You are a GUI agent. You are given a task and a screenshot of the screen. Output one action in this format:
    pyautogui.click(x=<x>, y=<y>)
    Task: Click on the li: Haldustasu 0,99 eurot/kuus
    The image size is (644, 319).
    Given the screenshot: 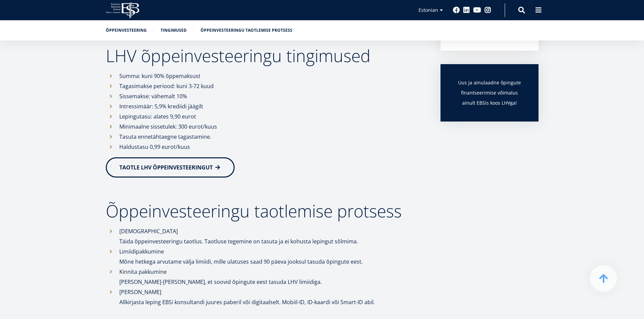 What is the action you would take?
    pyautogui.click(x=266, y=147)
    